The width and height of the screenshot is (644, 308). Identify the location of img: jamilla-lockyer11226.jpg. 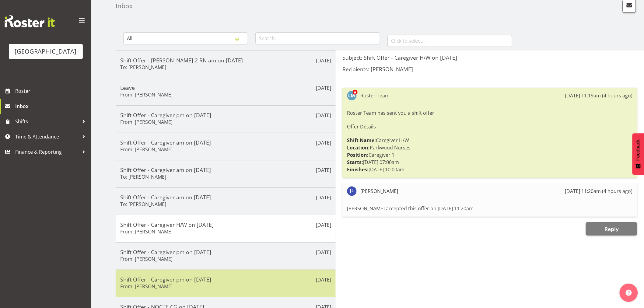
(351, 191).